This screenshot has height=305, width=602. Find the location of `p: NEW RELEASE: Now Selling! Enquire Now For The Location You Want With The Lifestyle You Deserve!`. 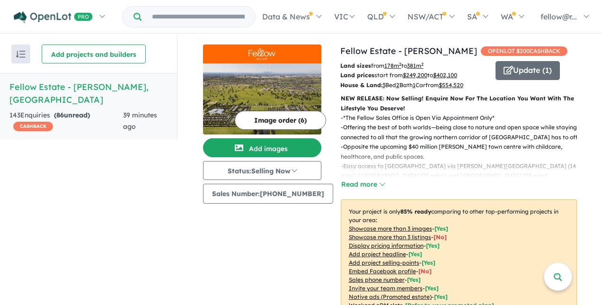

p: NEW RELEASE: Now Selling! Enquire Now For The Location You Want With The Lifestyle You Deserve! is located at coordinates (459, 103).